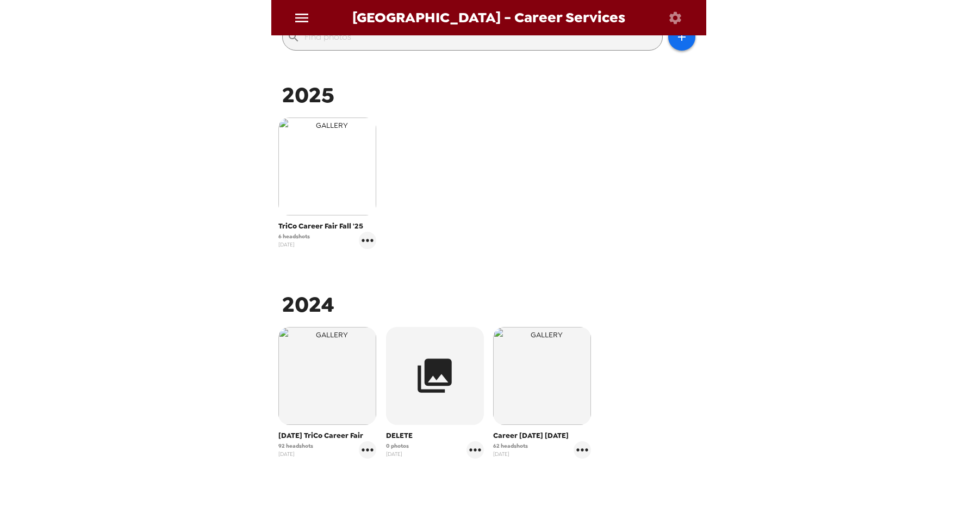 The image size is (977, 531). What do you see at coordinates (294, 236) in the screenshot?
I see `span: 6 headshots` at bounding box center [294, 236].